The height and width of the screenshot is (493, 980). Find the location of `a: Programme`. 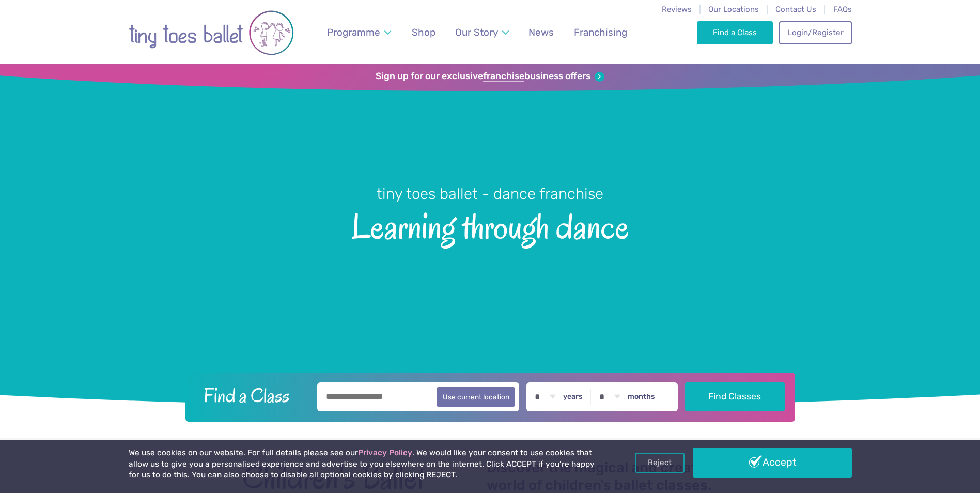

a: Programme is located at coordinates (359, 32).